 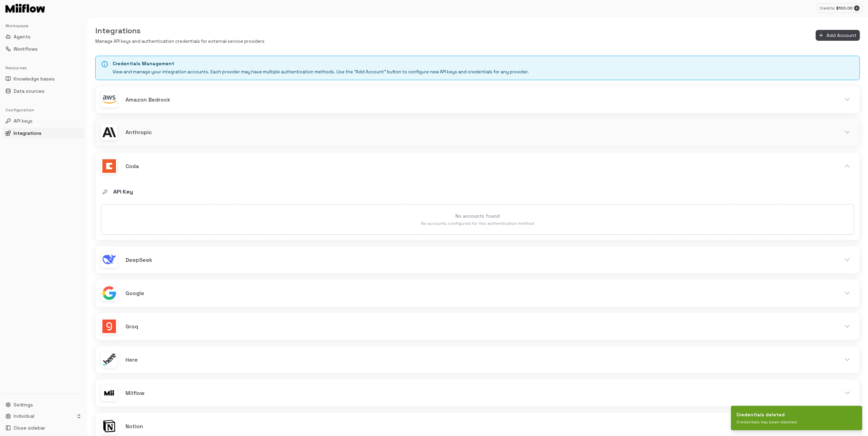 I want to click on h6: Miiflow, so click(x=479, y=393).